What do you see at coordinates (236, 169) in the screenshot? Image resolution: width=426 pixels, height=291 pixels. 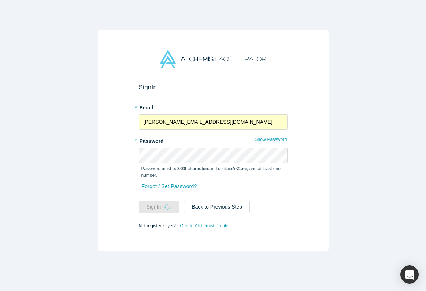 I see `strong: A-Z` at bounding box center [236, 169].